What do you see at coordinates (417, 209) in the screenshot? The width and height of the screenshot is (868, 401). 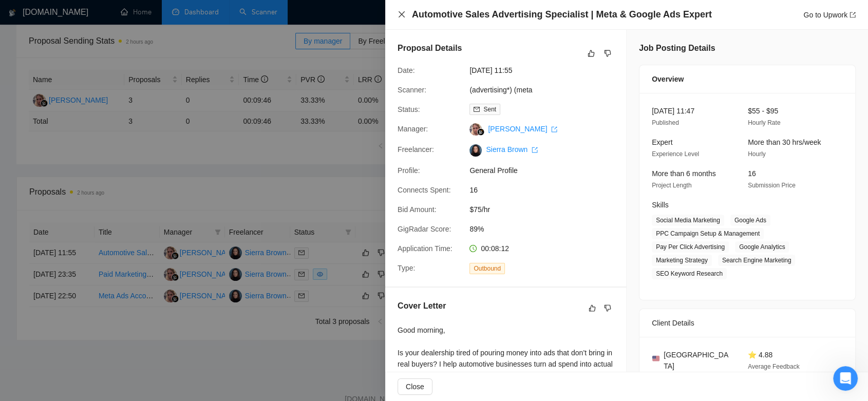 I see `span: Bid Amount:` at bounding box center [417, 209].